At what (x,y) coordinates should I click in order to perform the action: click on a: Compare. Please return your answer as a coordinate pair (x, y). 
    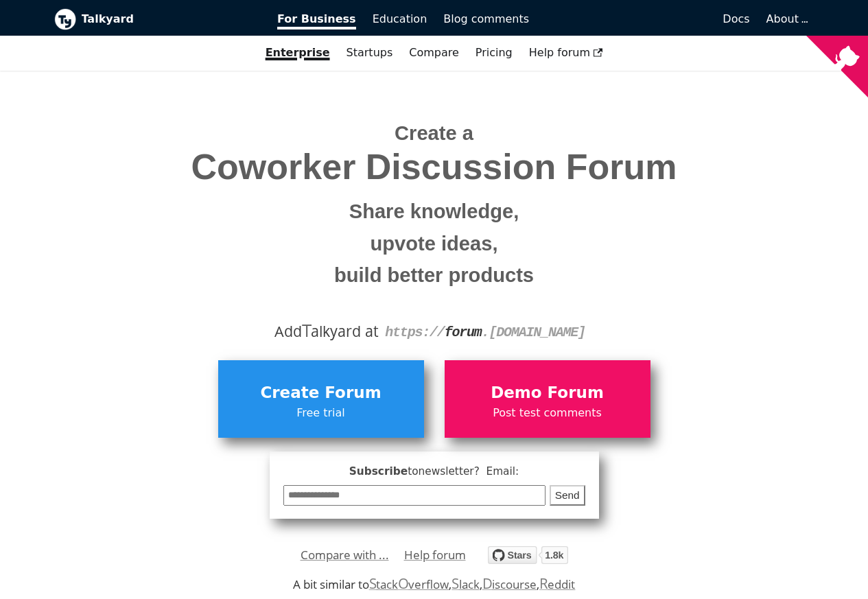
    Looking at the image, I should click on (433, 52).